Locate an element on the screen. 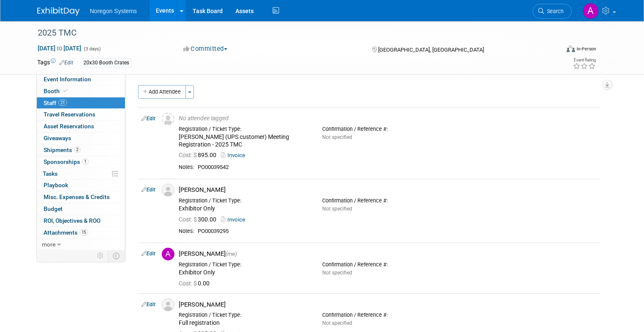 Image resolution: width=644 pixels, height=332 pixels. a: Staff21 is located at coordinates (81, 103).